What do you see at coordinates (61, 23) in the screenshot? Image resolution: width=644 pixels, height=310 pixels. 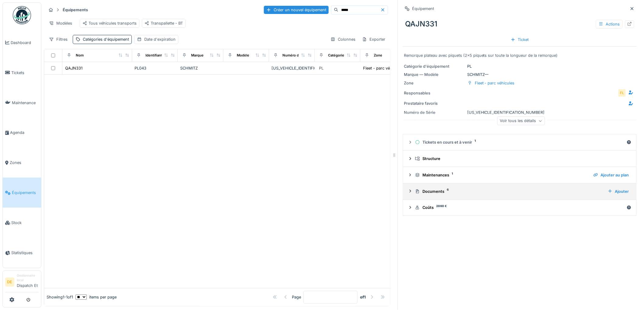 I see `div: Modèles` at bounding box center [61, 23].